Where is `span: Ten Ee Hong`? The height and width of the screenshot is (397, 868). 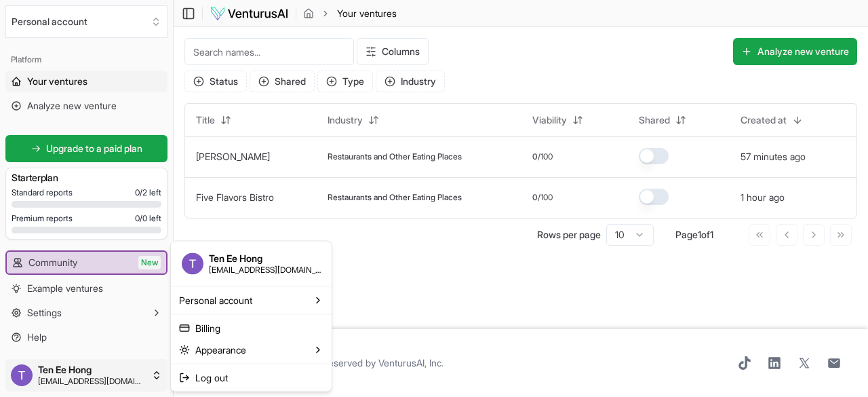
span: Ten Ee Hong is located at coordinates (264, 258).